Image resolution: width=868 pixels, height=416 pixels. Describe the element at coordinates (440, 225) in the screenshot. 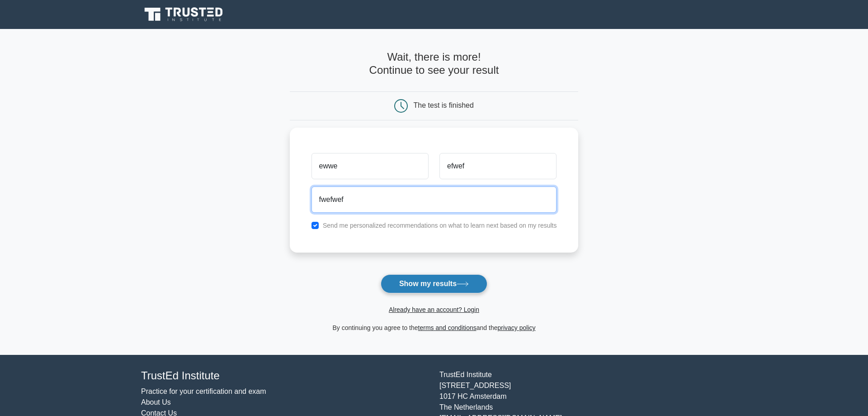

I see `label: Send me personalized recommendations on what to learn next based on my results` at that location.